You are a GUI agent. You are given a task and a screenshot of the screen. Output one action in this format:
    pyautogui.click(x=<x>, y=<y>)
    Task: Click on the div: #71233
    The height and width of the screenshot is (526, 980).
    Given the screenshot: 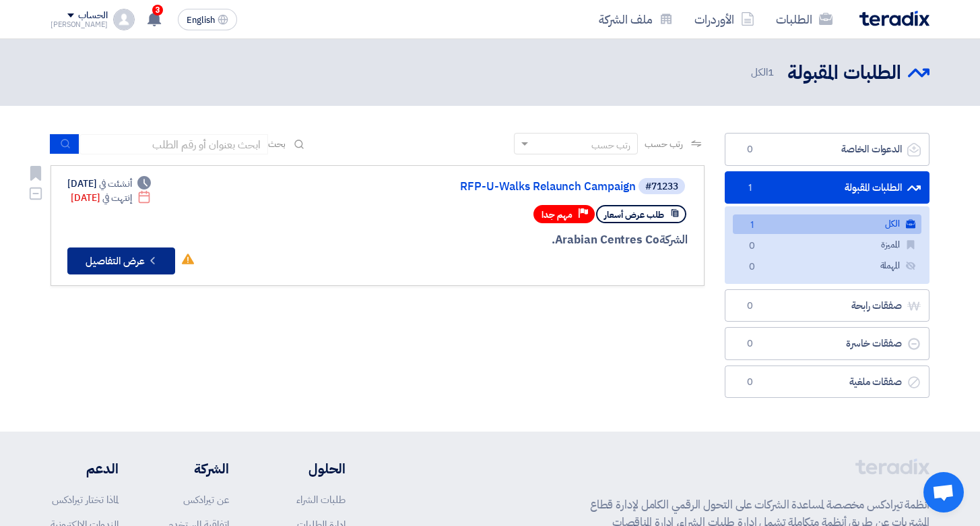 What is the action you would take?
    pyautogui.click(x=662, y=187)
    